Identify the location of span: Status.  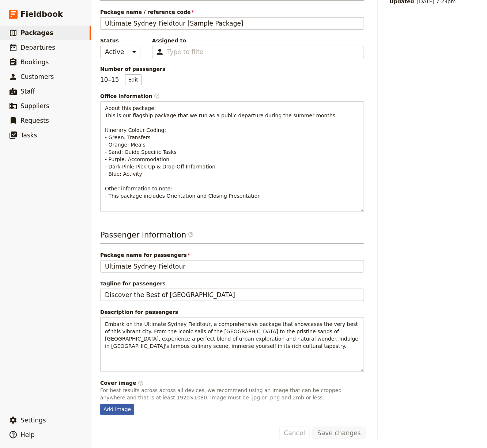
(120, 40).